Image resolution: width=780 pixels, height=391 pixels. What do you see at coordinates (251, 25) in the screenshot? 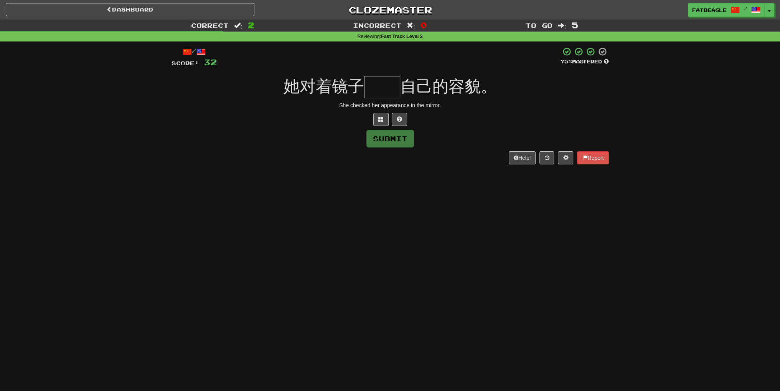
I see `span: 2` at bounding box center [251, 25].